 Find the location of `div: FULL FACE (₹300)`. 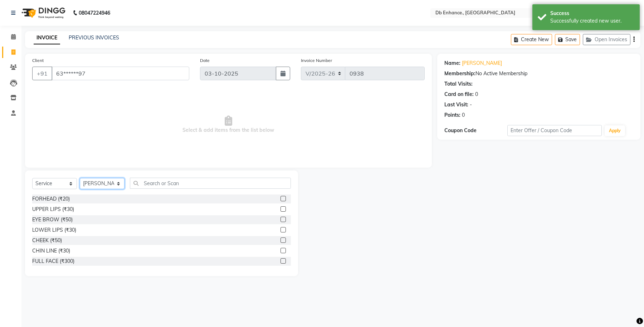

div: FULL FACE (₹300) is located at coordinates (53, 261).